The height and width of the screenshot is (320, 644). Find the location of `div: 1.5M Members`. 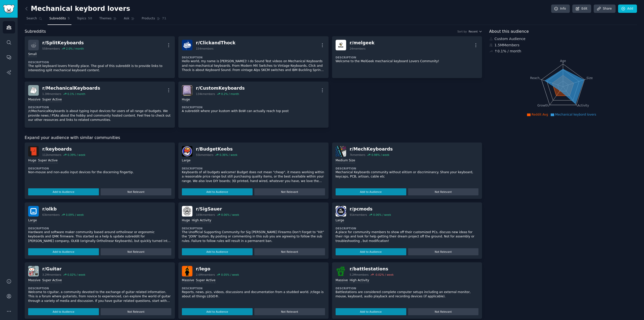

div: 1.5M Members is located at coordinates (563, 45).